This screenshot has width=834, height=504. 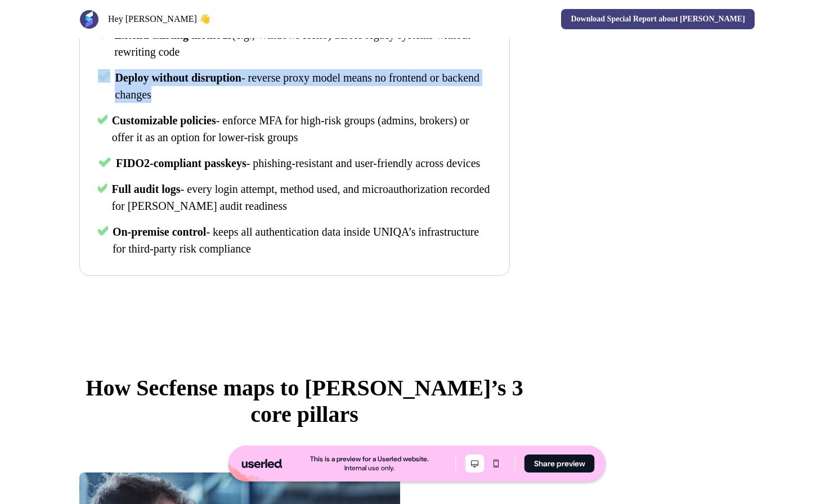 I want to click on span: On-premise control, so click(x=159, y=232).